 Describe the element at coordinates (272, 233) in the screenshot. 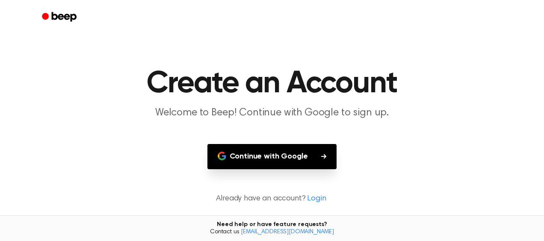

I see `span: Contact us` at that location.